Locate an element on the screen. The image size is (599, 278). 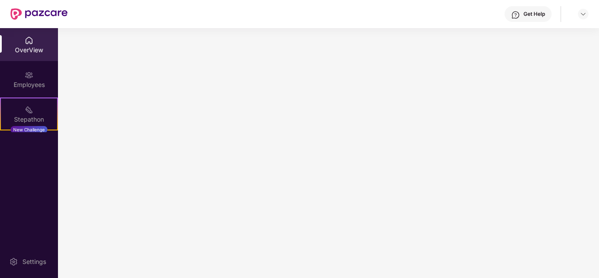
img: svg+xml;base64,PHN2ZyBpZD0iSG9tZSIgeG1sbnM9Imh0dHA6Ly93d3cudzMub3JnLzIwMDAvc3ZnIiB3aWR0aD0iMjAiIG... is located at coordinates (29, 40).